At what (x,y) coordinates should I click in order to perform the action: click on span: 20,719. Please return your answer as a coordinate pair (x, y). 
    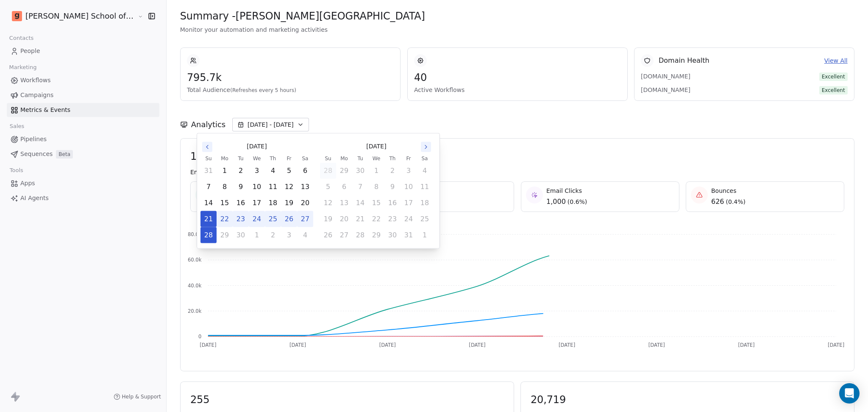
    Looking at the image, I should click on (687, 400).